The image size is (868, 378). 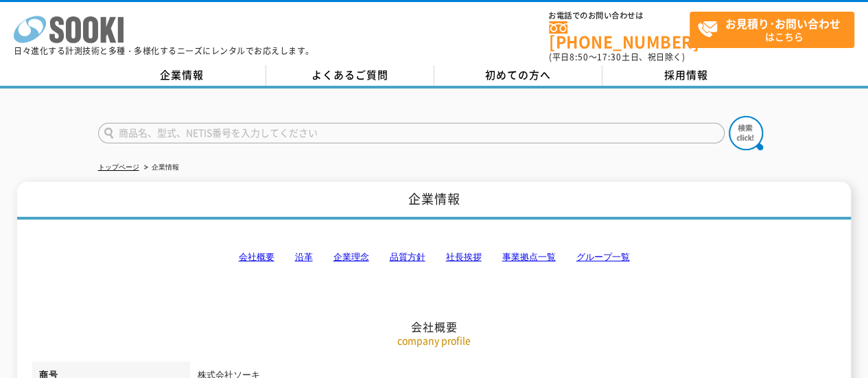 What do you see at coordinates (746, 133) in the screenshot?
I see `img: btn_search.png` at bounding box center [746, 133].